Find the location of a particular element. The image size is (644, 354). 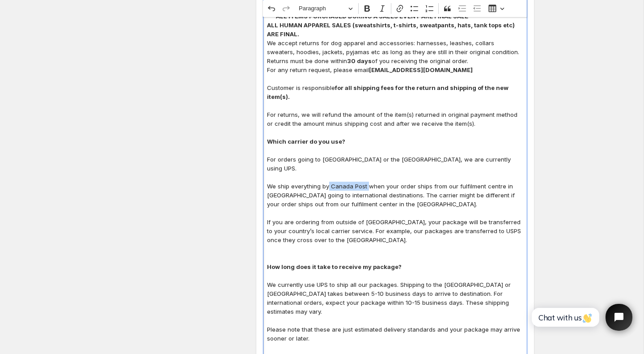

p: We accept returns for dog apparel and accessories: harnesses, leashes, collars sweaters, hoodies,... is located at coordinates (395, 48).